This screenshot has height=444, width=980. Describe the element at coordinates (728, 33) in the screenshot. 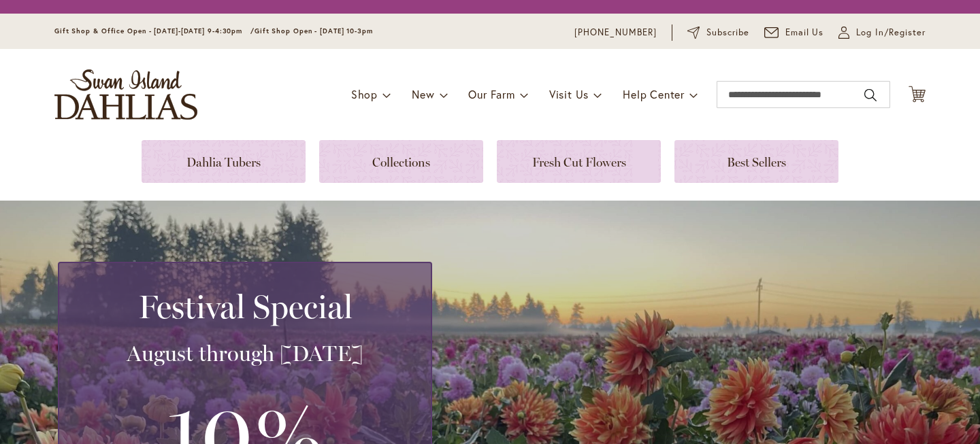

I see `span: Subscribe` at that location.